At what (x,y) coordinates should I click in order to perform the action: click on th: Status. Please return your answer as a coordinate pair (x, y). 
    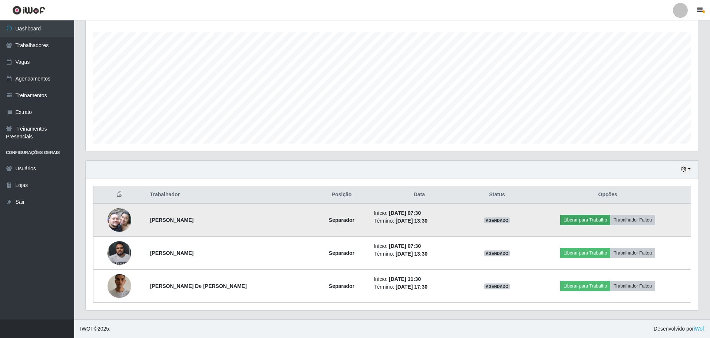
    Looking at the image, I should click on (497, 195).